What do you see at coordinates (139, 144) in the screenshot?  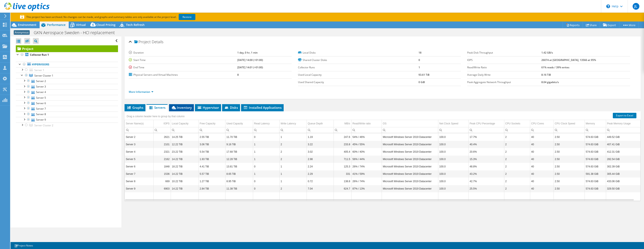 I see `td: Column Server Name(s), Value Server 3` at bounding box center [139, 144].